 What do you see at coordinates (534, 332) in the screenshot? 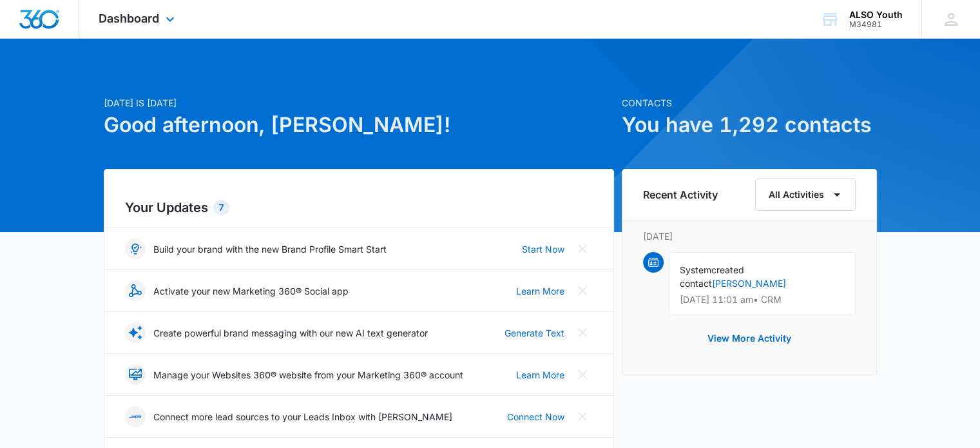
I see `a: Generate Text` at bounding box center [534, 332].